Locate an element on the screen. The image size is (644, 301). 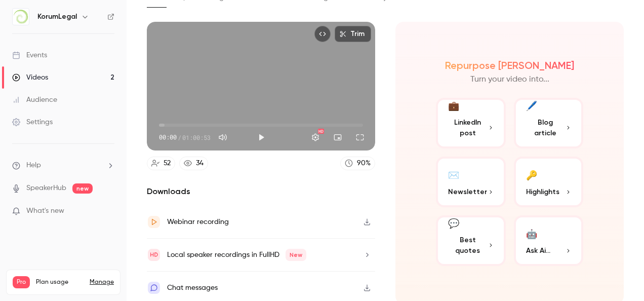
span: Best quotes is located at coordinates (468, 245).